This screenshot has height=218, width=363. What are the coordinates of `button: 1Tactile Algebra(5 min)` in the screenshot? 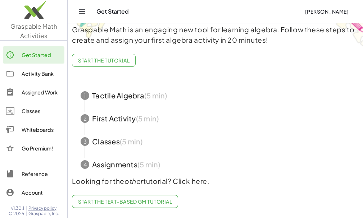 It's located at (215, 96).